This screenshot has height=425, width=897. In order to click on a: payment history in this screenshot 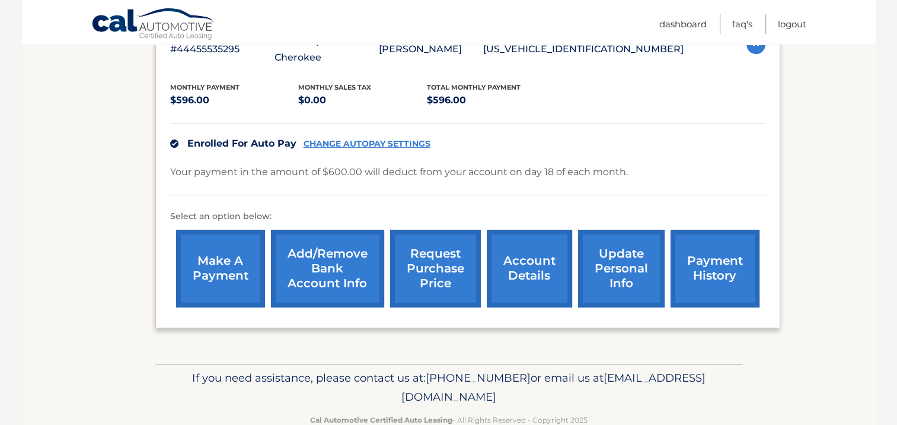, I will do `click(715, 268)`.